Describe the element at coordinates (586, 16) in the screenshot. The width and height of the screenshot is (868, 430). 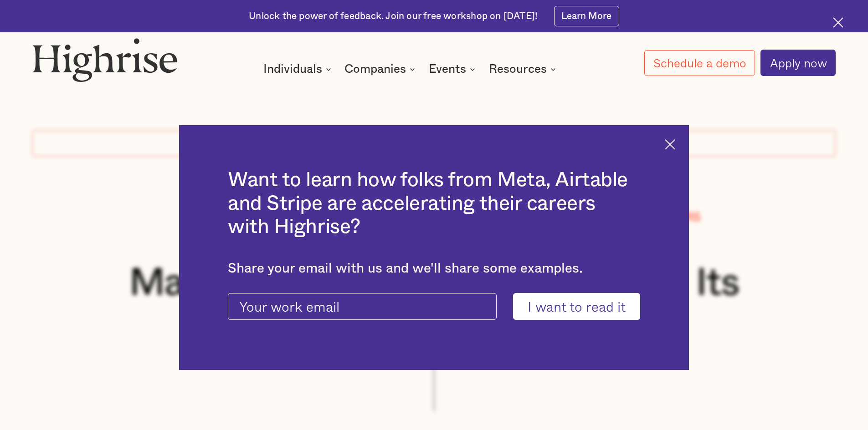
I see `a: Learn More` at that location.